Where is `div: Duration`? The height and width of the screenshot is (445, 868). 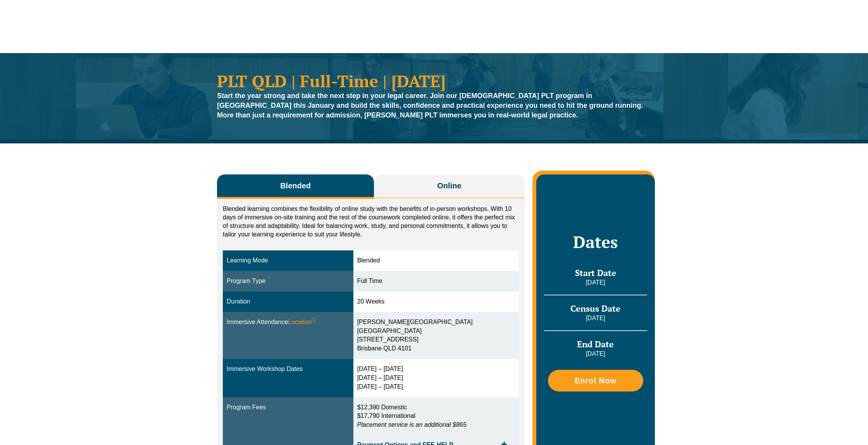 div: Duration is located at coordinates (288, 302).